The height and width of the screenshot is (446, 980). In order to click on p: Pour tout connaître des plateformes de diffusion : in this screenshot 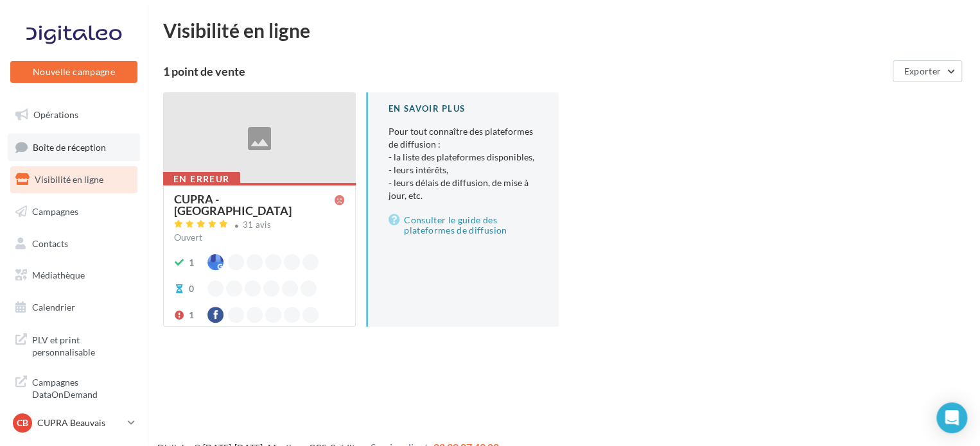, I will do `click(463, 163)`.